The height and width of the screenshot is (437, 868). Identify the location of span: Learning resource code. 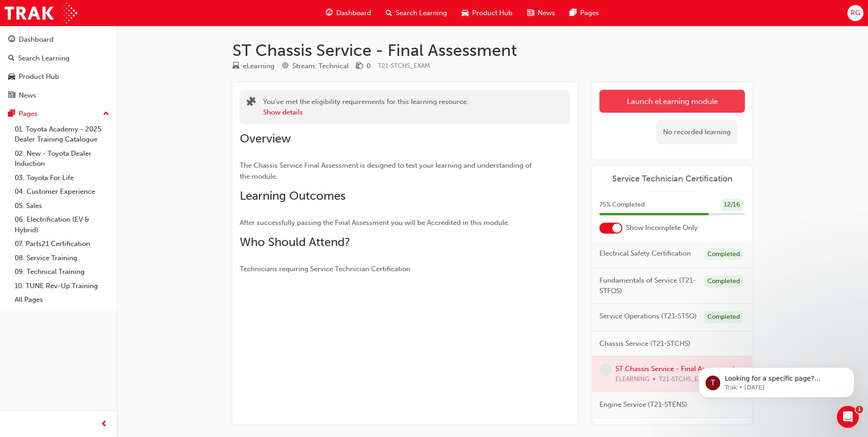
(404, 65).